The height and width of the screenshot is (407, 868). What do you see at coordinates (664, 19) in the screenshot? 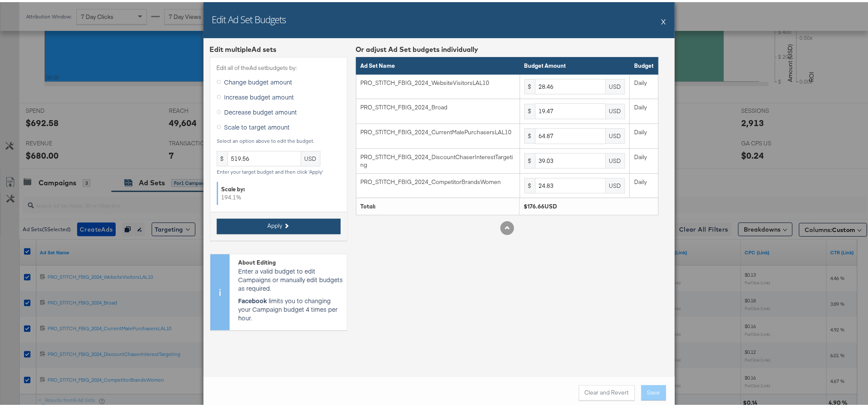
I see `button: X` at bounding box center [664, 19].